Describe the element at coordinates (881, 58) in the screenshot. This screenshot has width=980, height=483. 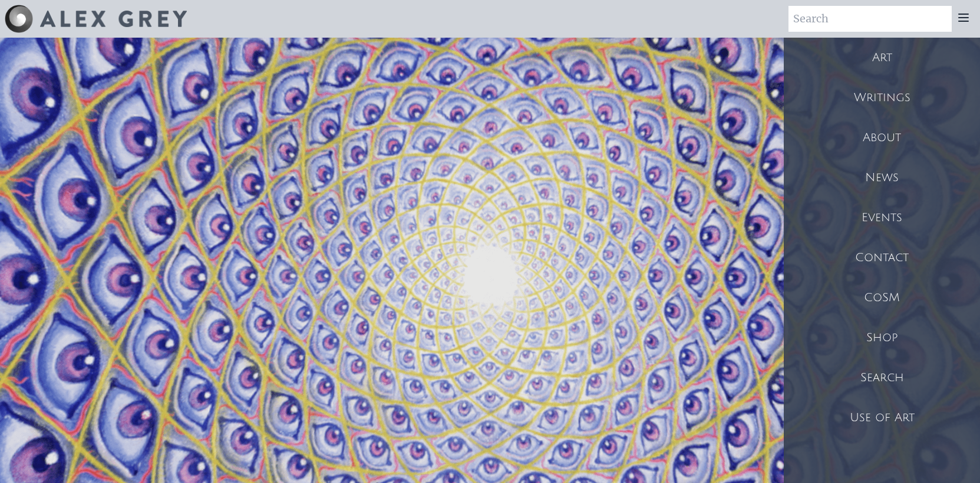
I see `a: Art` at that location.